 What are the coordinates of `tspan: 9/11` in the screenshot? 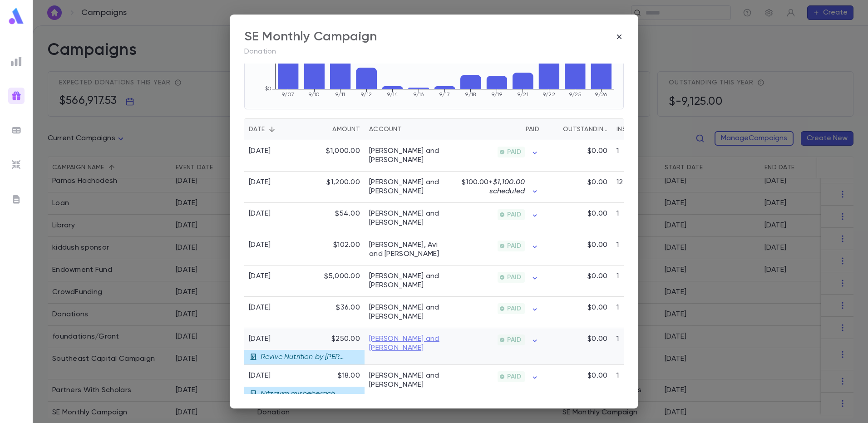 It's located at (340, 94).